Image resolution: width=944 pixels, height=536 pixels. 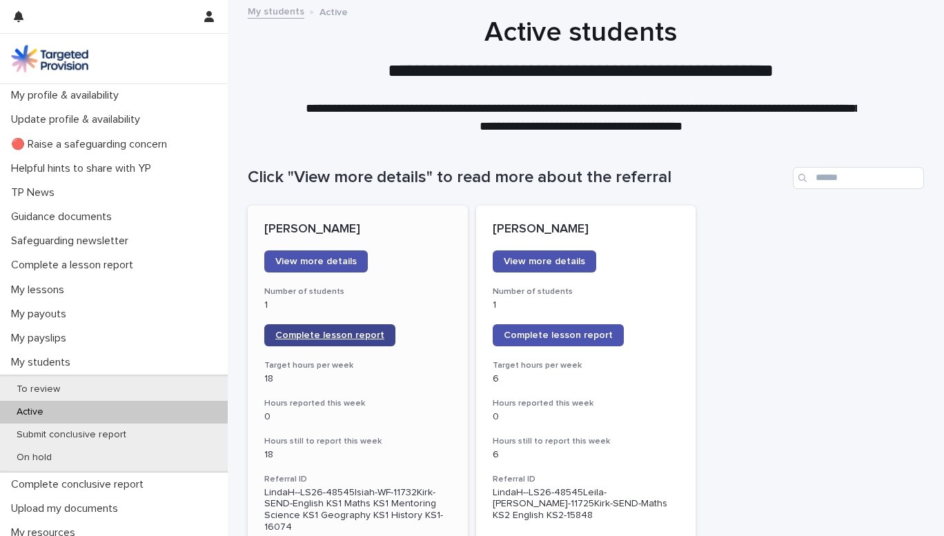 What do you see at coordinates (92, 144) in the screenshot?
I see `p: 🔴 Raise a safeguarding concern` at bounding box center [92, 144].